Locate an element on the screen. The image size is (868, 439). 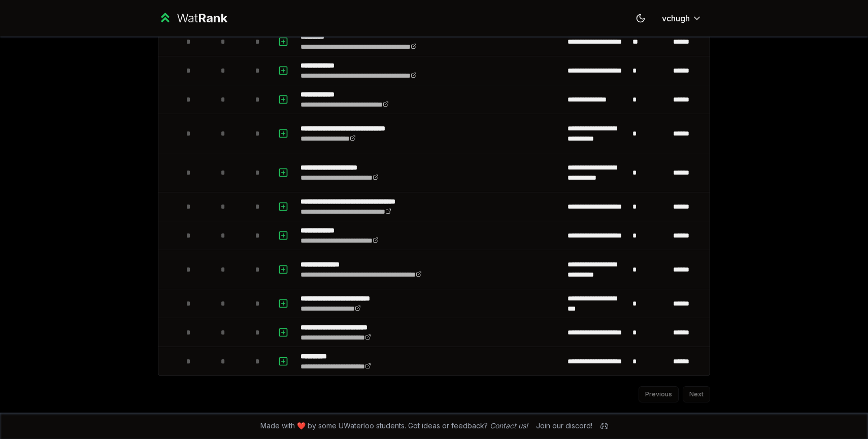
span: Rank is located at coordinates (213, 18).